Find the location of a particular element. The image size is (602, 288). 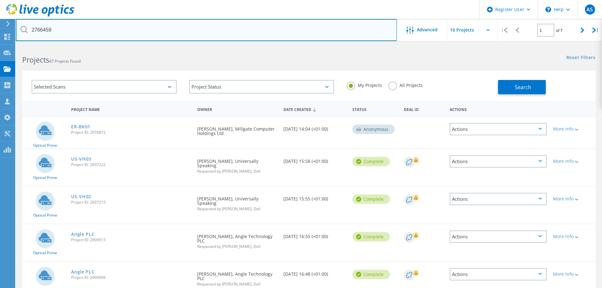

svg: \n is located at coordinates (548, 9).